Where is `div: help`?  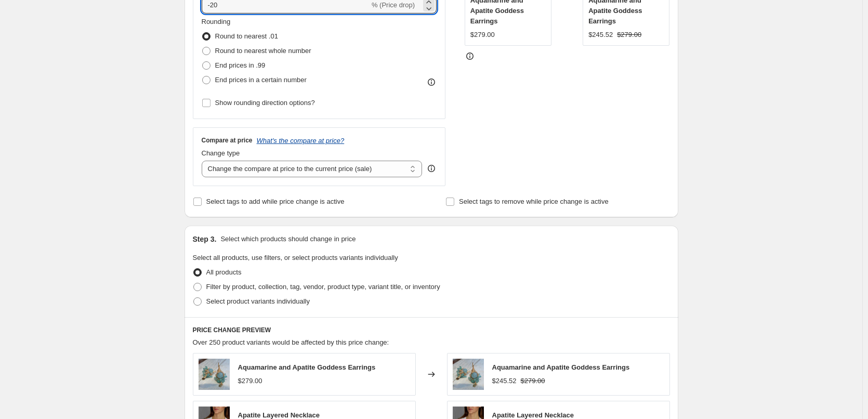 div: help is located at coordinates (432, 168).